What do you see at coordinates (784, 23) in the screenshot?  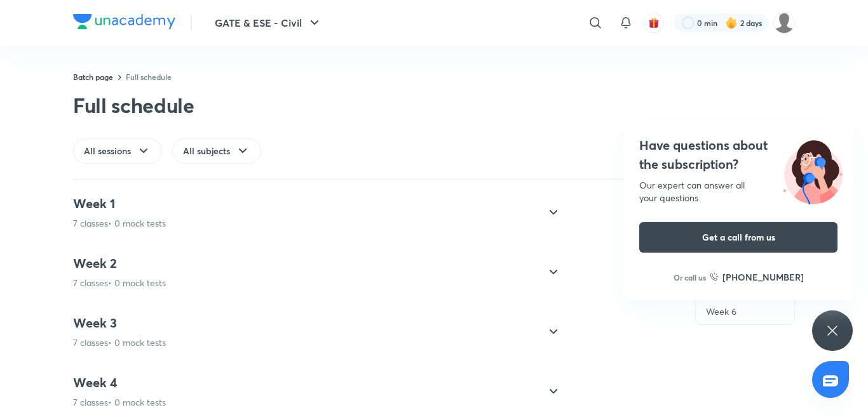 I see `img: Kranti` at bounding box center [784, 23].